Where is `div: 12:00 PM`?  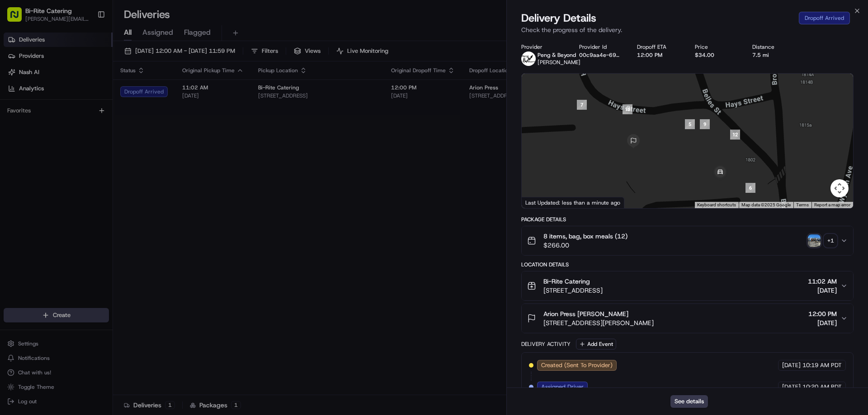
div: 12:00 PM is located at coordinates (658, 55).